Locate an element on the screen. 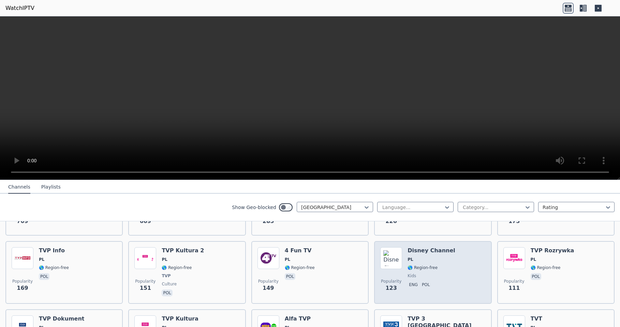 The width and height of the screenshot is (620, 327). button: Playlists is located at coordinates (51, 187).